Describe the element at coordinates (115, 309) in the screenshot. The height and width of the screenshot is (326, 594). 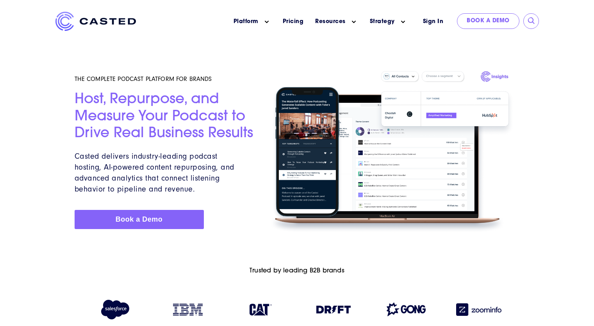
I see `img: Salesforce logo` at that location.